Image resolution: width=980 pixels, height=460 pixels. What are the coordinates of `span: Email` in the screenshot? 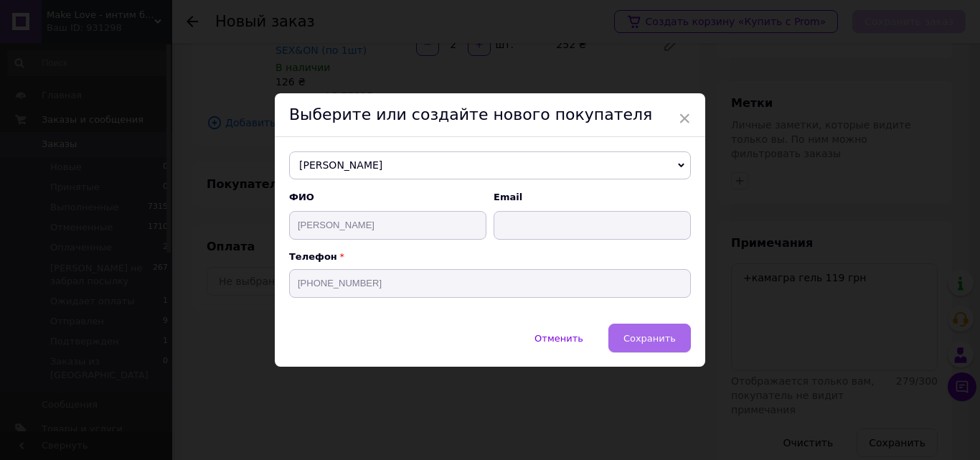 It's located at (591, 198).